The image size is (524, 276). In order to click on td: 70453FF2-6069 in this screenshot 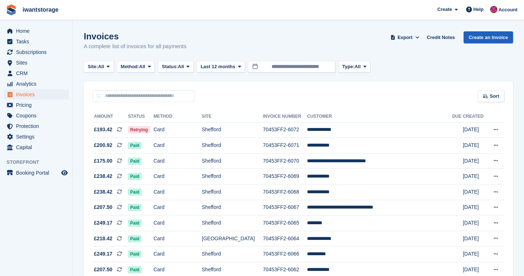, I will do `click(285, 176)`.